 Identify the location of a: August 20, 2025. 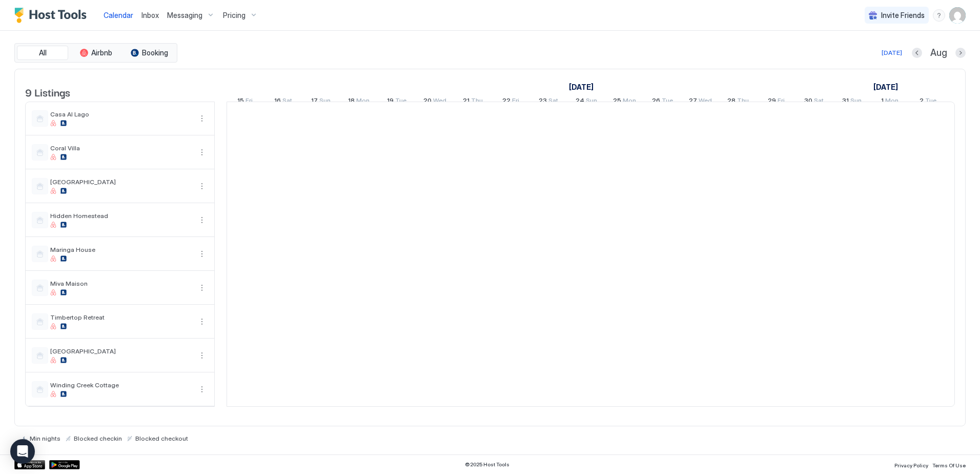
(435, 101).